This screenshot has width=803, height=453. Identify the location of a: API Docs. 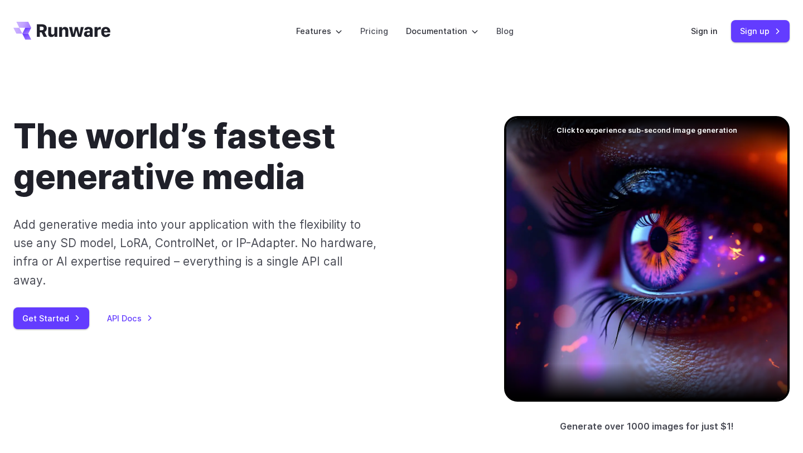
(130, 318).